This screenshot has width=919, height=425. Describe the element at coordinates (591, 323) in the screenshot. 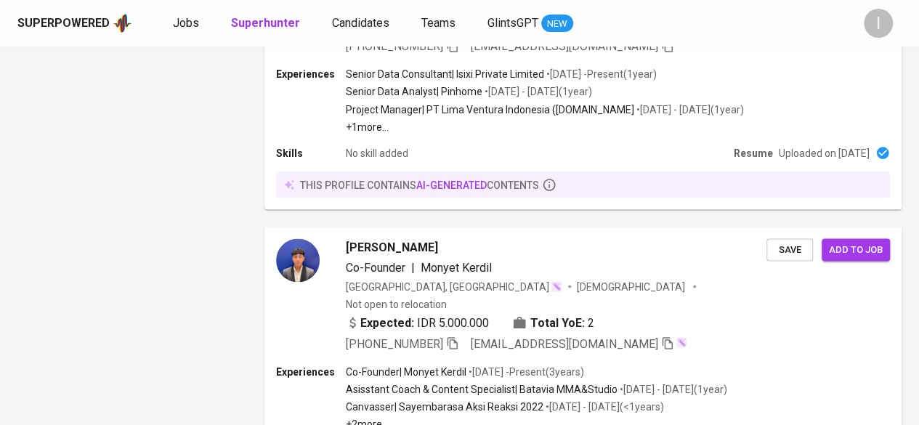

I see `span: 2` at that location.